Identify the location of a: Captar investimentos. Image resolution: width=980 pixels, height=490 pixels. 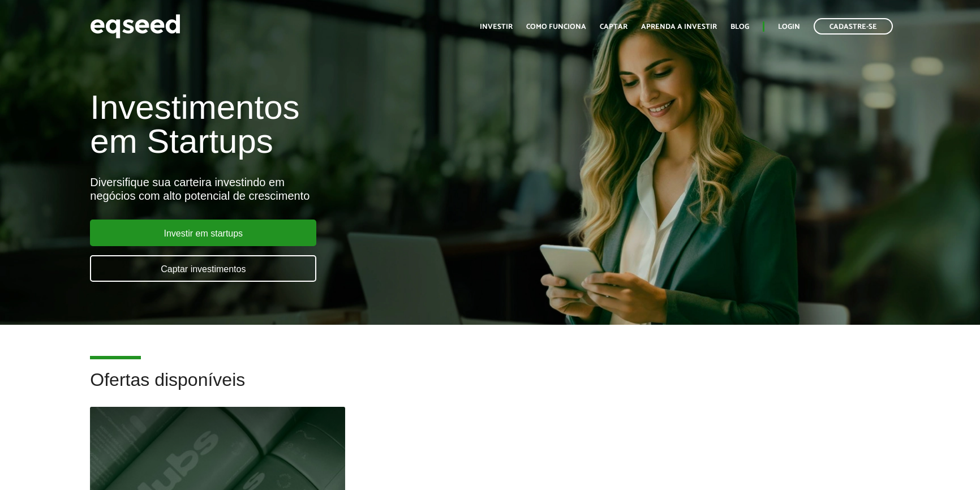
(203, 268).